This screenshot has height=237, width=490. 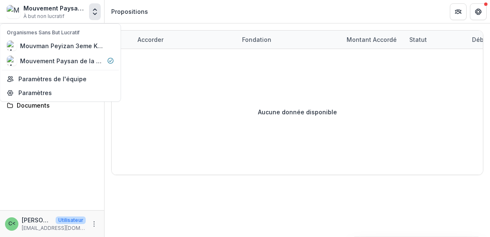 I want to click on font: Fondation, so click(x=257, y=39).